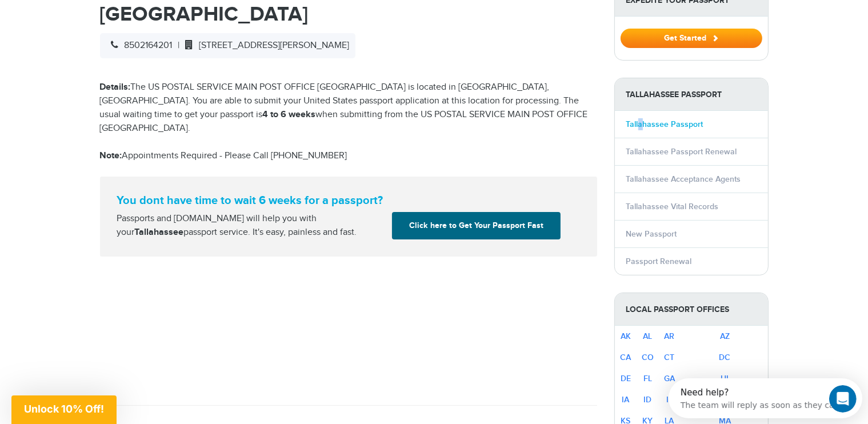 This screenshot has width=868, height=424. Describe the element at coordinates (670, 357) in the screenshot. I see `a: CT` at that location.